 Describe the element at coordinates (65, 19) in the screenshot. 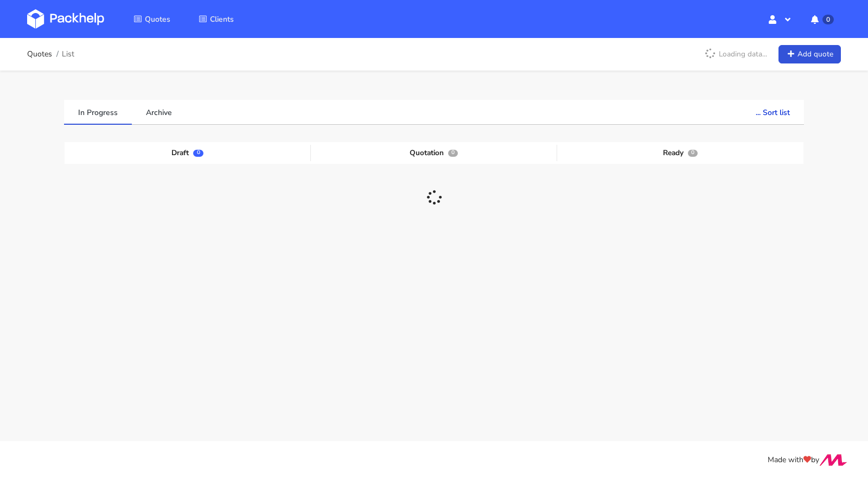

I see `img: Dashboard` at that location.